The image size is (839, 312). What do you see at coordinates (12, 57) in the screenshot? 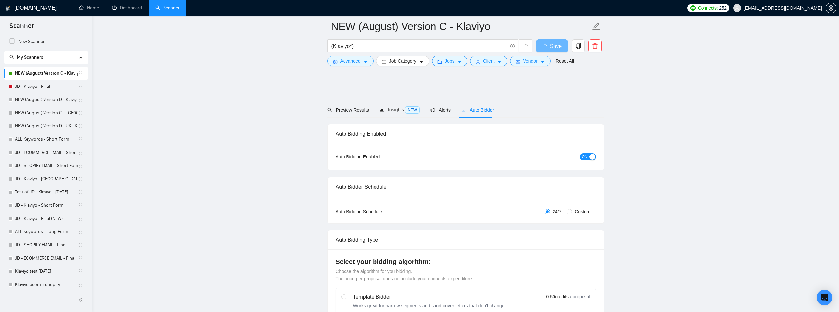
I see `span: search` at bounding box center [12, 57].